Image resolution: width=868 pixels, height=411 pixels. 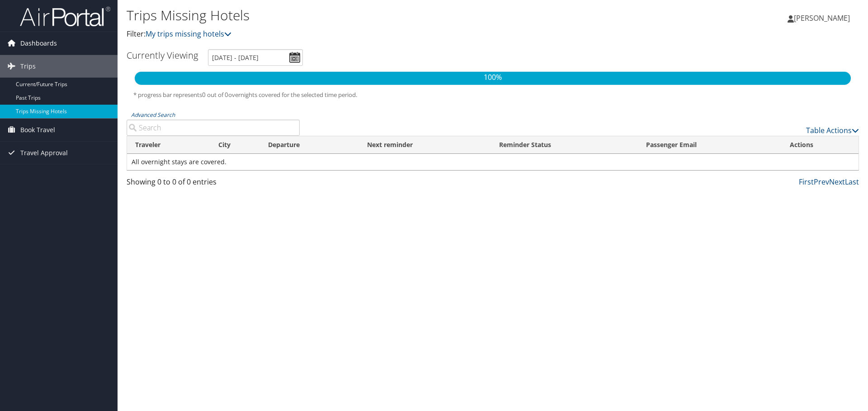 I want to click on span: Dashboards, so click(x=39, y=43).